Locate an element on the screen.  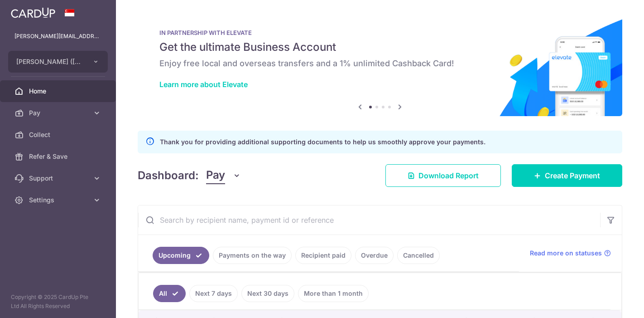
a: Download Report is located at coordinates (443, 176).